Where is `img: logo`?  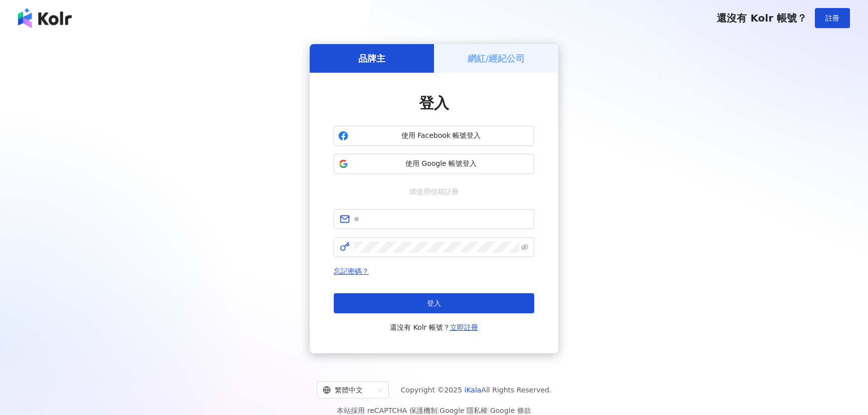
img: logo is located at coordinates (45, 18).